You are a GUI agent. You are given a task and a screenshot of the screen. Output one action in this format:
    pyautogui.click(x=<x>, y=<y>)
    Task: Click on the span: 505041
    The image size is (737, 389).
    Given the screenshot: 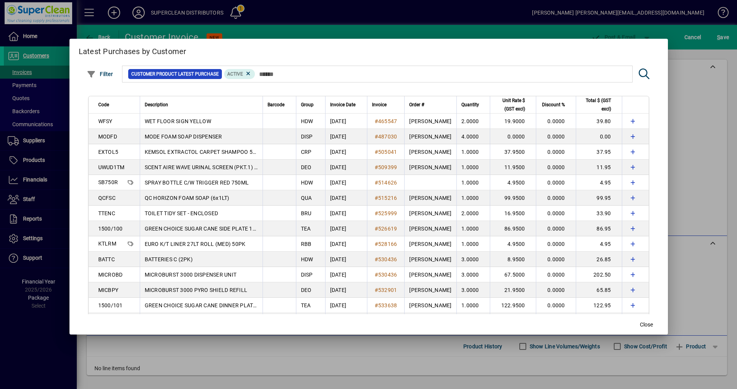 What is the action you would take?
    pyautogui.click(x=388, y=152)
    